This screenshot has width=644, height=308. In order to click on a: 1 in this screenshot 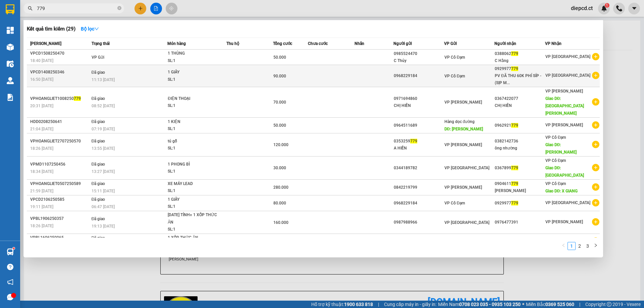, I will do `click(571, 246)`.